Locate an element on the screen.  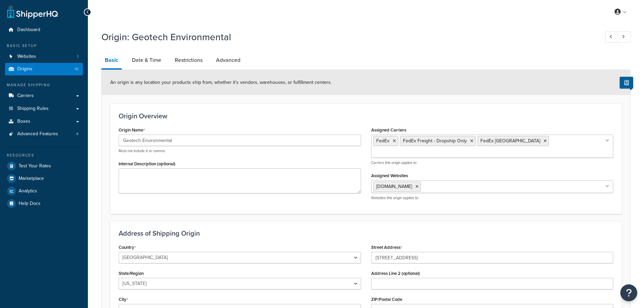
label: Internal Description (optional) is located at coordinates (147, 163).